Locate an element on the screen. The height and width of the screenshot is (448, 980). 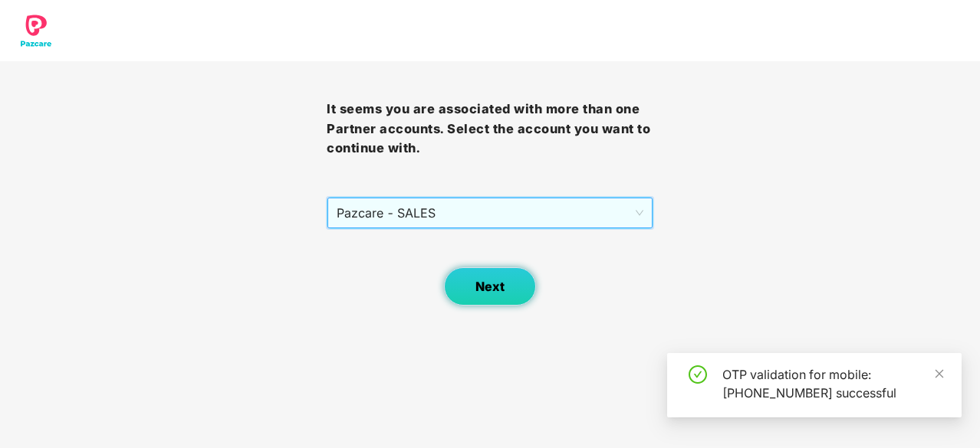
span: close is located at coordinates (939, 374).